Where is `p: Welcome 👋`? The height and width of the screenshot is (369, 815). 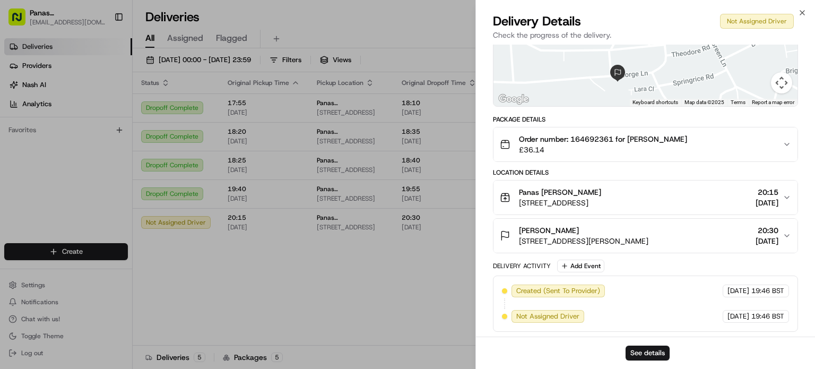 p: Welcome 👋 is located at coordinates (102, 51).